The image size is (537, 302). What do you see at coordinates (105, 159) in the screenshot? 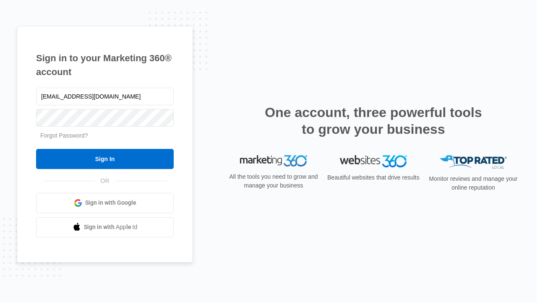
I see `input: Sign In` at bounding box center [105, 159].